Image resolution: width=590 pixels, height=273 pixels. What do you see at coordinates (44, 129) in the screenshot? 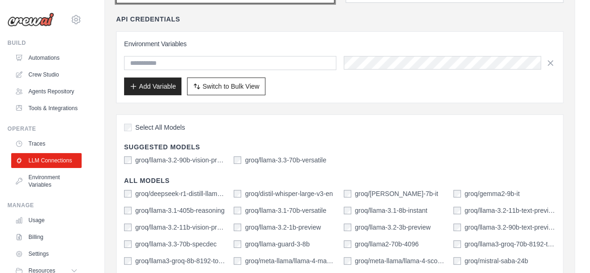
I see `div: Operate` at bounding box center [44, 129].